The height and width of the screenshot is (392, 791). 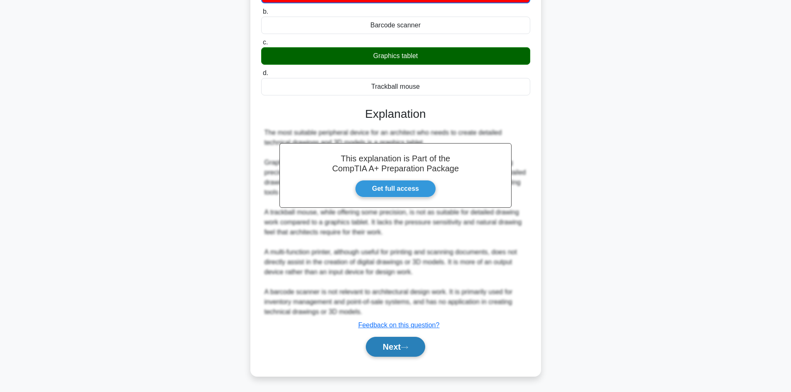 I want to click on div: The most suitable peripheral device for an architect who needs to create detailed technical drawi..., so click(x=396, y=223).